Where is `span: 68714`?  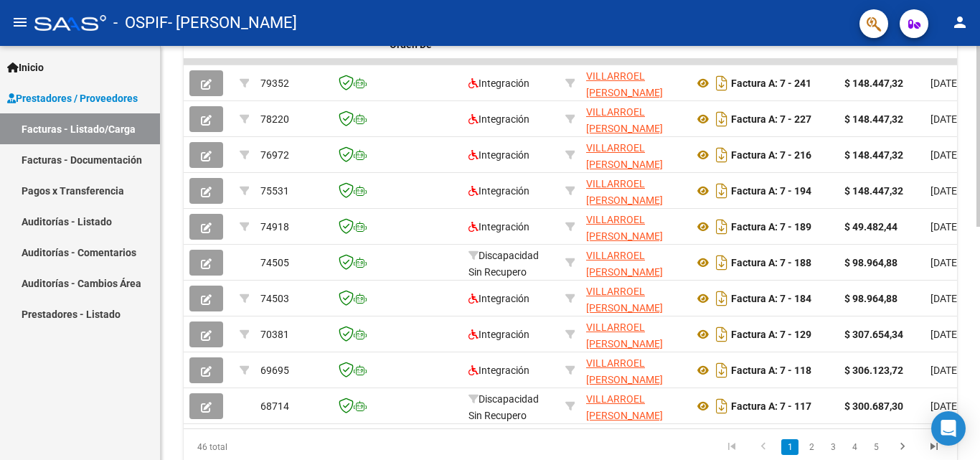
span: 68714 is located at coordinates (275, 407).